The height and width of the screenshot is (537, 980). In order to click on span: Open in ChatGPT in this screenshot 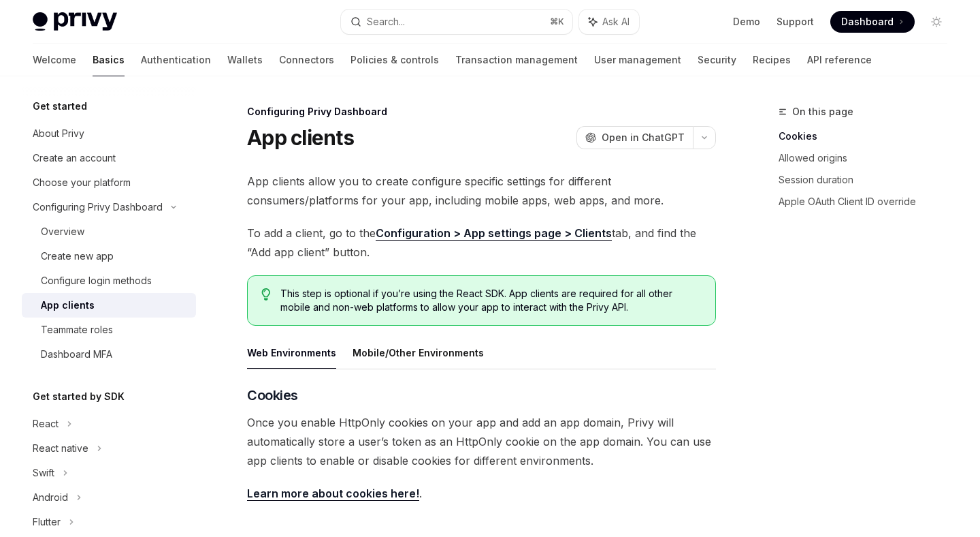, I will do `click(643, 137)`.